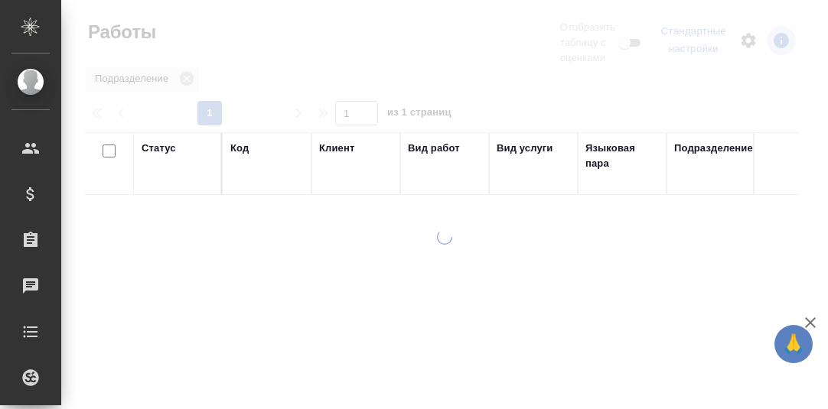 The height and width of the screenshot is (409, 828). What do you see at coordinates (158, 148) in the screenshot?
I see `div: Статус` at bounding box center [158, 148].